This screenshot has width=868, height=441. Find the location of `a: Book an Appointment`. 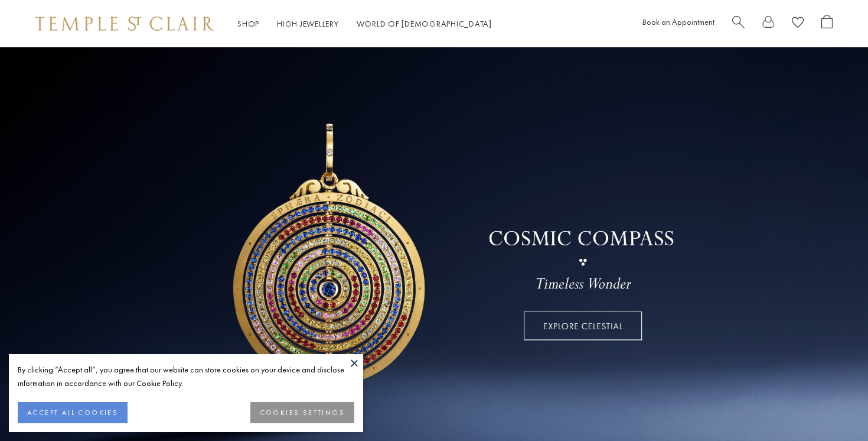

a: Book an Appointment is located at coordinates (678, 22).